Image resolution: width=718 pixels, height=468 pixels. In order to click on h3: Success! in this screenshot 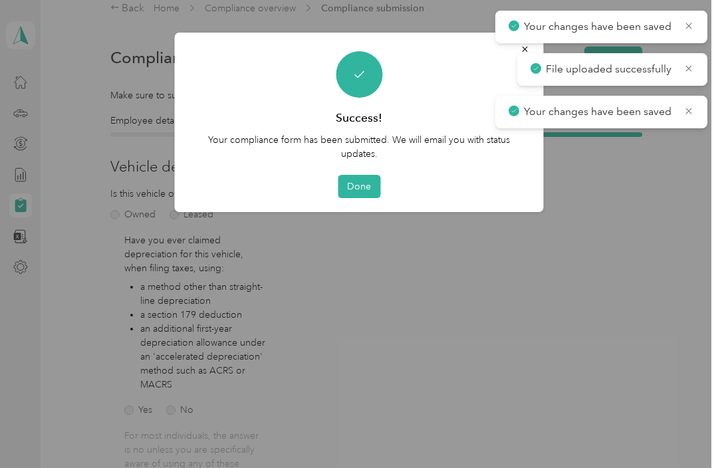, I will do `click(359, 118)`.